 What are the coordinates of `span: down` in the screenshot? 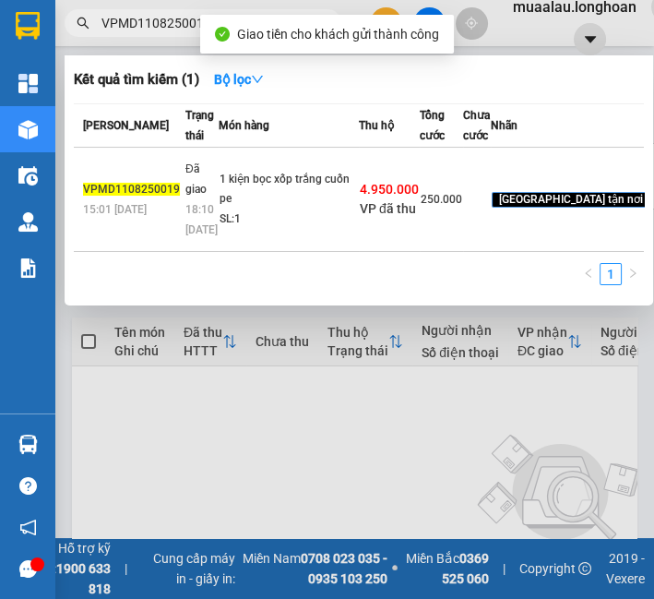 It's located at (257, 79).